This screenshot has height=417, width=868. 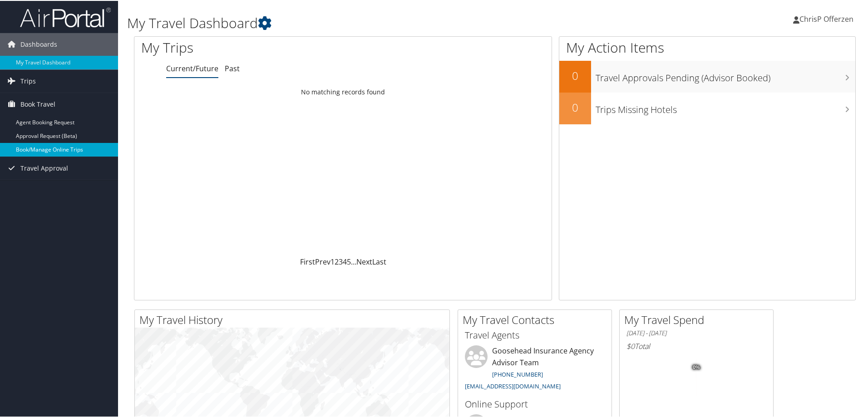 I want to click on li: Goosehead Insurance Agency Advisor Team, so click(x=535, y=369).